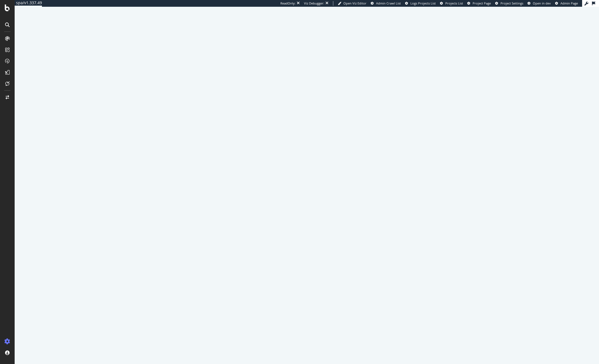  I want to click on span: Open Viz Editor, so click(355, 3).